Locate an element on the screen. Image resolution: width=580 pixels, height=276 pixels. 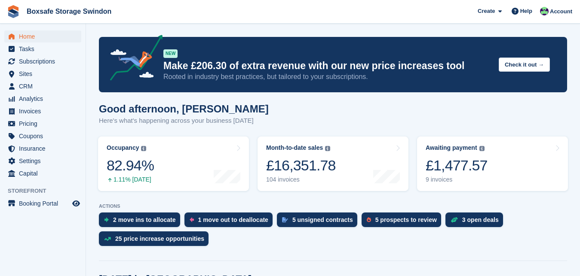
img: price-adjustments-announcement-icon-8257ccfd72463d97f412b2fc003d46551f7dbcb40ab6d574587a9cd5c0d94... is located at coordinates (133, 59).